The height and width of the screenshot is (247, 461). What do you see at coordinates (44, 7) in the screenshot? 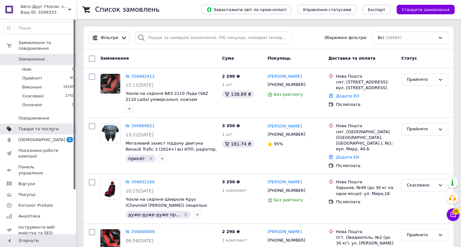
I see `span: Авто Друг (Чохли, захист картера, килими)` at bounding box center [44, 7].